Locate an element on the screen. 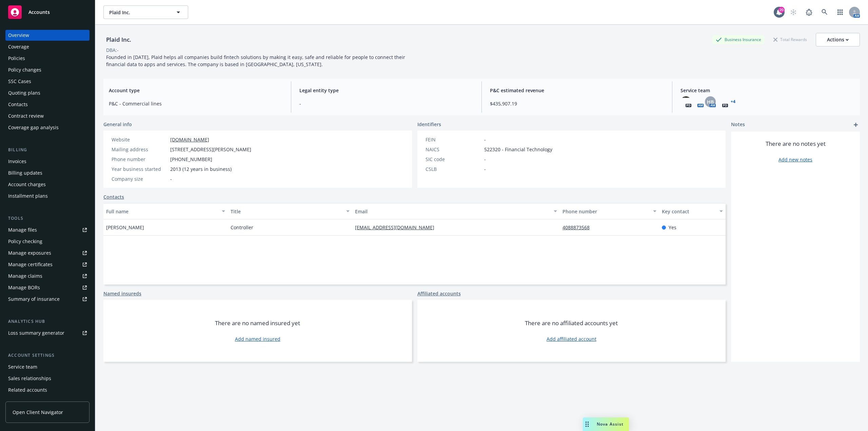 The image size is (868, 431). div: Sales relationships is located at coordinates (29, 378).